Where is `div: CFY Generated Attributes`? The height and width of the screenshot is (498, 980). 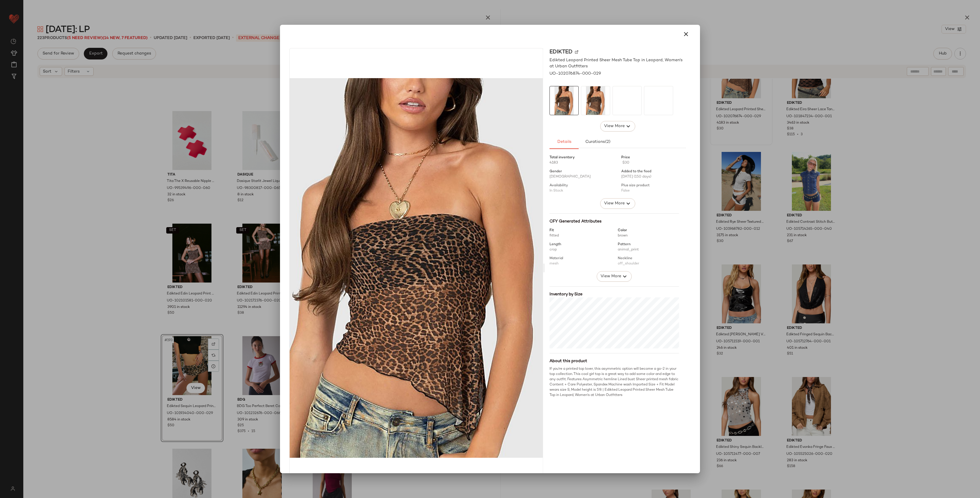 div: CFY Generated Attributes is located at coordinates (614, 221).